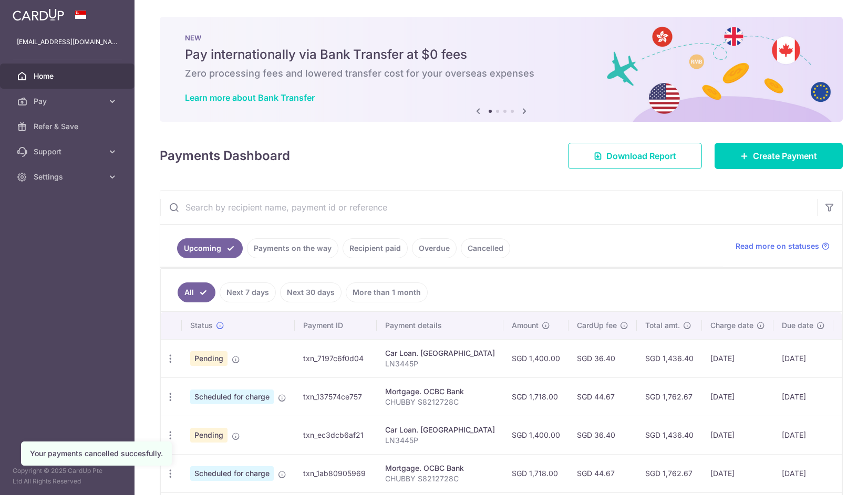 This screenshot has width=868, height=495. Describe the element at coordinates (501, 54) in the screenshot. I see `h5: Pay internationally via Bank Transfer at $0 fees` at that location.